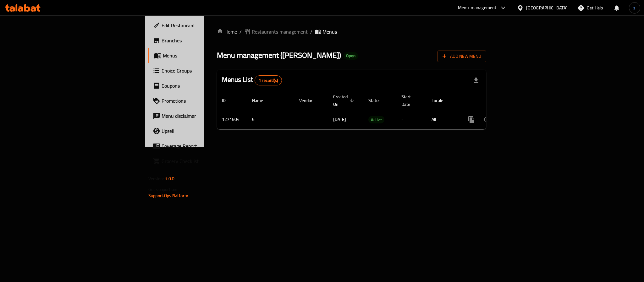 The image size is (644, 282). What do you see at coordinates (410, 101) in the screenshot?
I see `span: Start Date` at bounding box center [410, 101].